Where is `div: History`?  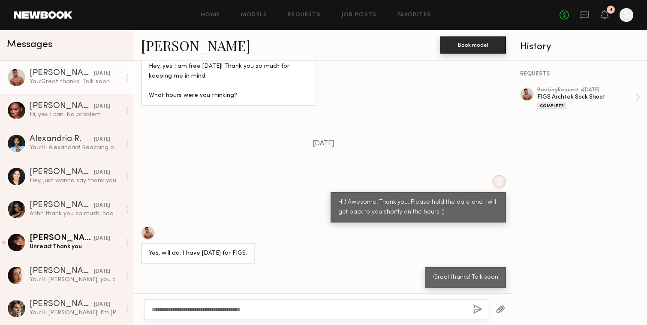 div: History is located at coordinates (580, 47).